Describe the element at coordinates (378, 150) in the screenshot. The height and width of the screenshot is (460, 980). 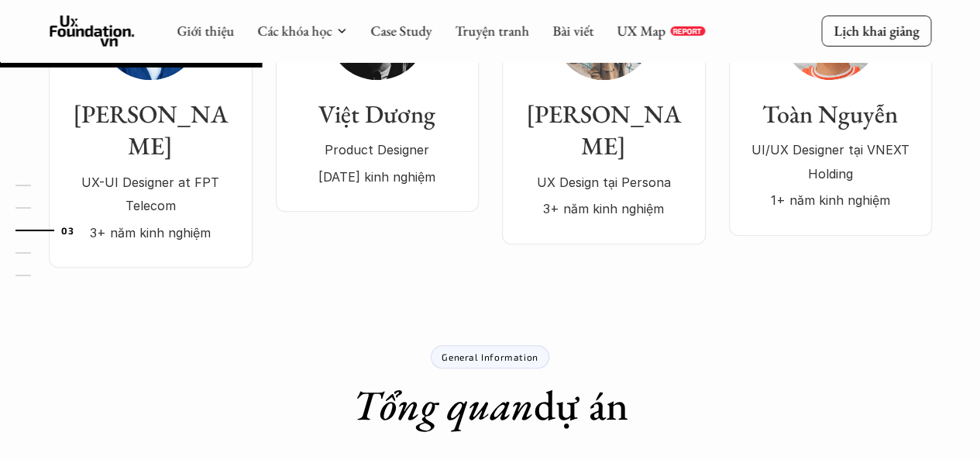
I see `p: Product Designer` at that location.